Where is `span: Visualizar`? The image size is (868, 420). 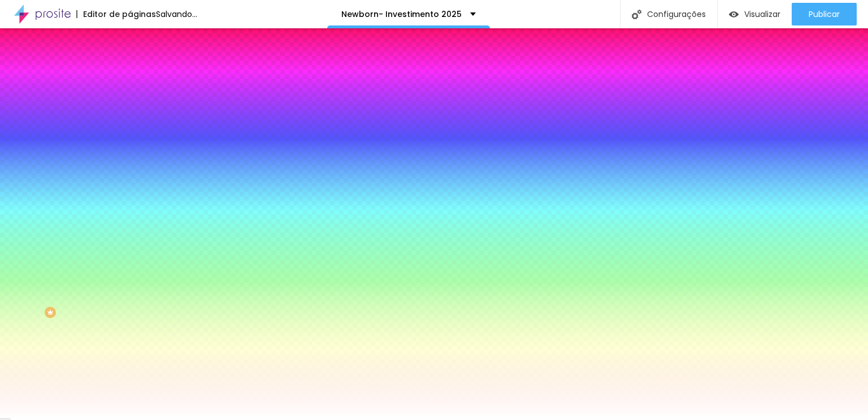 span: Visualizar is located at coordinates (763, 14).